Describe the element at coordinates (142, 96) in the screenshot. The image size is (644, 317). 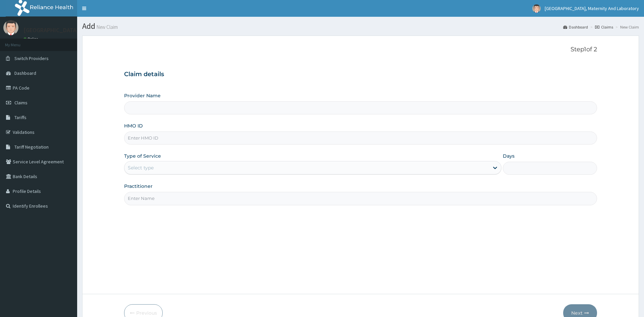
I see `label: Provider Name` at that location.